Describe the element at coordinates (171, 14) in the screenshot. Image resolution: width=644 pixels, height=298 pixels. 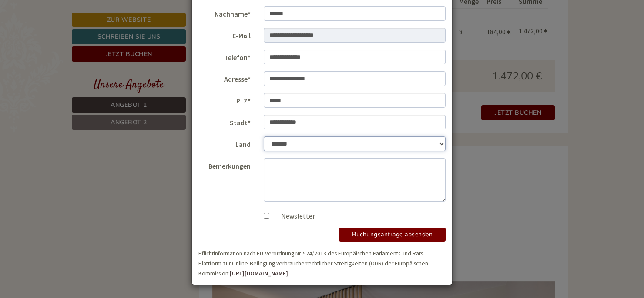
I see `div: Donnerstag` at that location.